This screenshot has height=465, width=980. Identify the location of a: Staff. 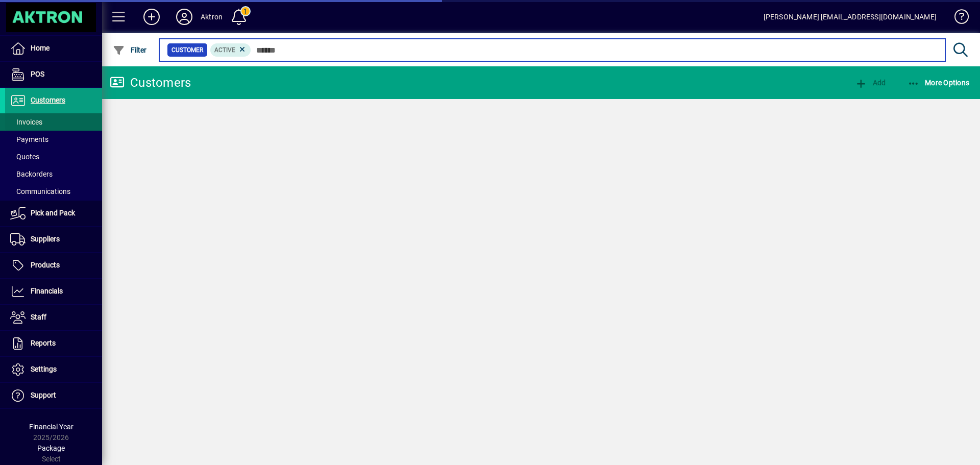
(54, 317).